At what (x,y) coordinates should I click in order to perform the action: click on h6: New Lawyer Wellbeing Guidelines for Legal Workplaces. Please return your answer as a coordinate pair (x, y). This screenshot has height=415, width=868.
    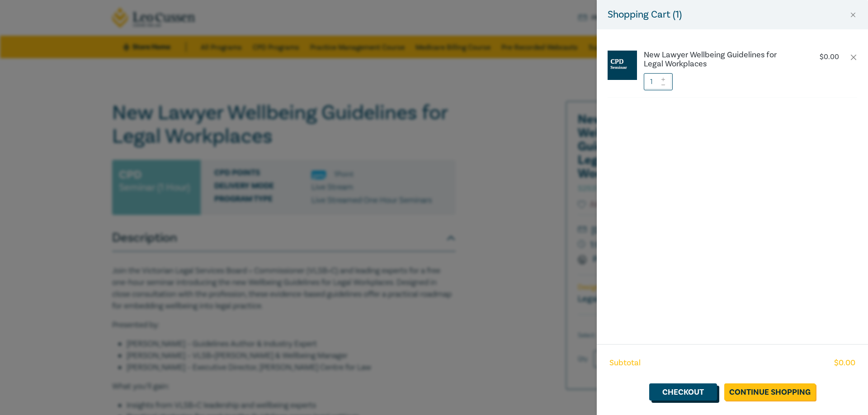
    Looking at the image, I should click on (719, 60).